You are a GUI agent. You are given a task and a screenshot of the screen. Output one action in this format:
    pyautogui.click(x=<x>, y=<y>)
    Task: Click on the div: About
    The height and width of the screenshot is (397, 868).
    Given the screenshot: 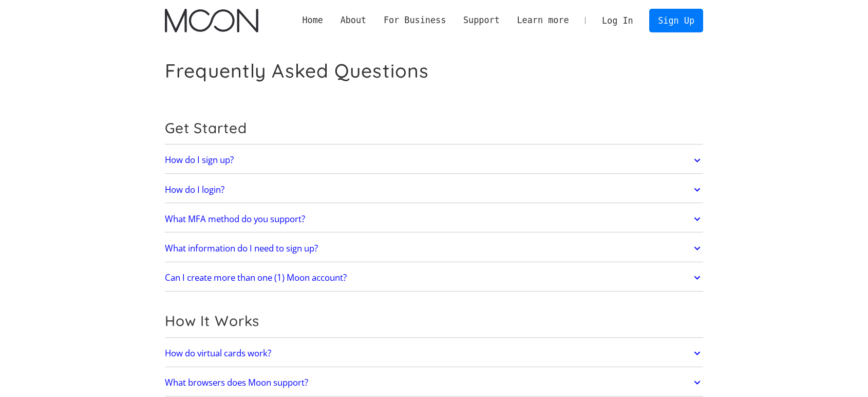 What is the action you would take?
    pyautogui.click(x=353, y=20)
    